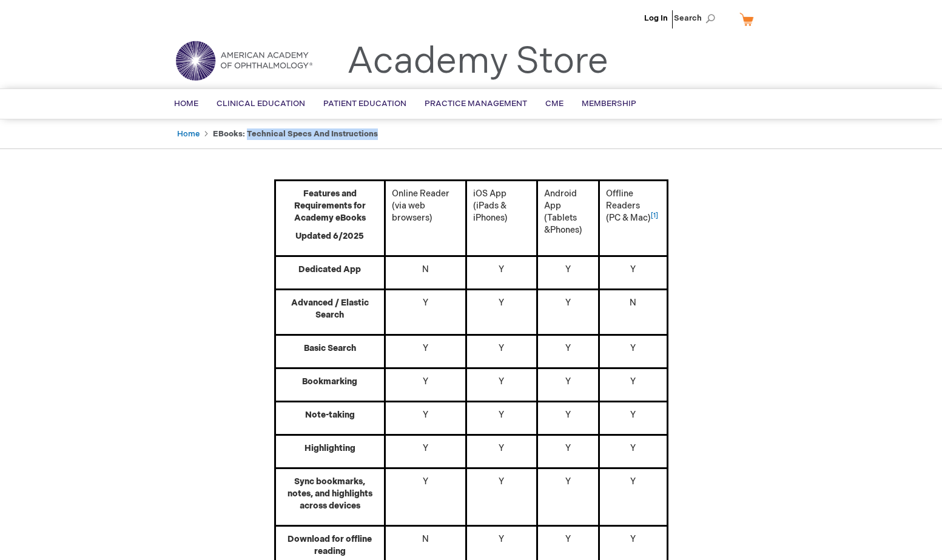 The width and height of the screenshot is (942, 560). I want to click on strong: Note-taking, so click(330, 415).